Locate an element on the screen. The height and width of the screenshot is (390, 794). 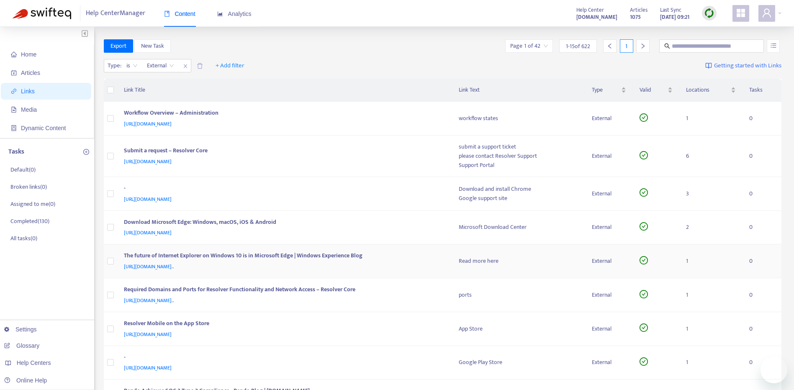
span: Links is located at coordinates (28, 91).